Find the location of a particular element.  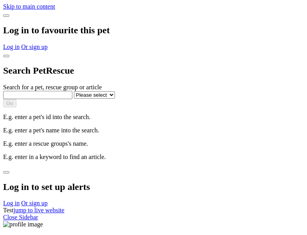

p: E.g. enter a pet's name into the search. is located at coordinates (154, 130).